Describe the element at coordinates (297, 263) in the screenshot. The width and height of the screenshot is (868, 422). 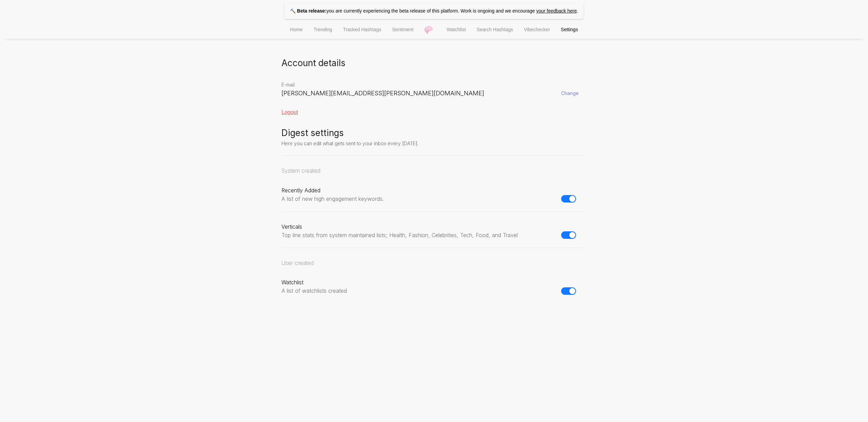
I see `span: User created` at that location.